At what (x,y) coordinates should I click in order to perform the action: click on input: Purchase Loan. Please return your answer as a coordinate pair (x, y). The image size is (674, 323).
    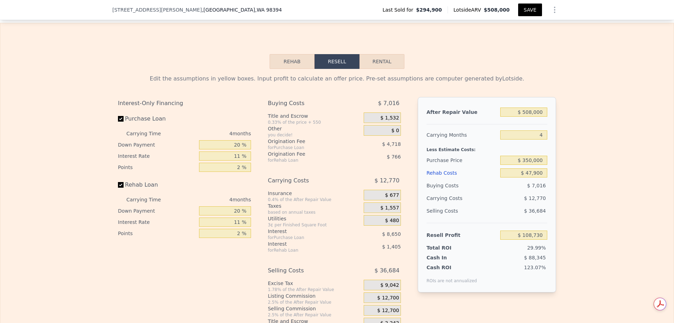
    Looking at the image, I should click on (121, 119).